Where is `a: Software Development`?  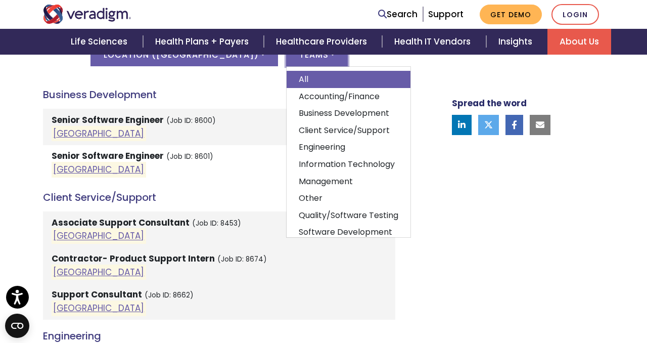
a: Software Development is located at coordinates (348, 232).